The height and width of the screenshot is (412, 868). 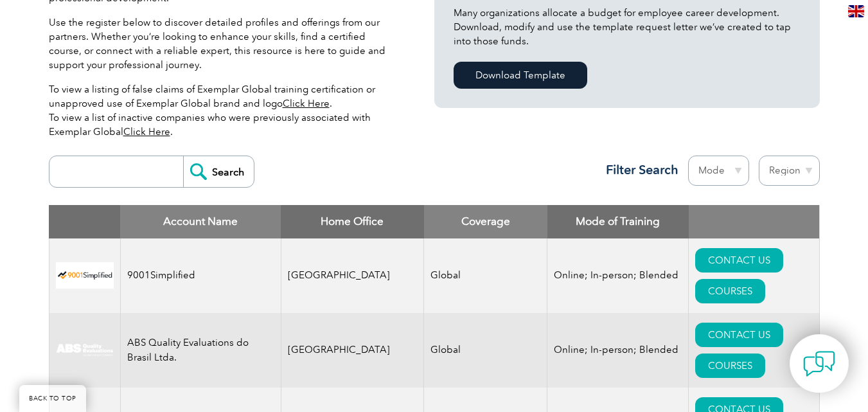 I want to click on img: en, so click(x=856, y=11).